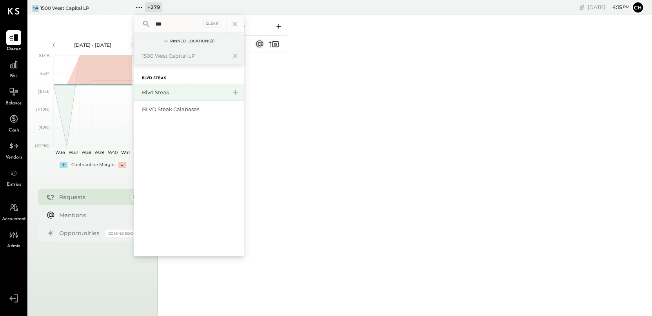 This screenshot has width=652, height=316. I want to click on text: W41, so click(125, 152).